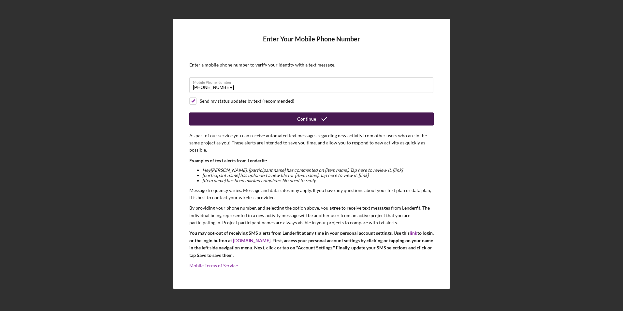 Image resolution: width=623 pixels, height=311 pixels. Describe the element at coordinates (312, 119) in the screenshot. I see `button: Continue` at that location.